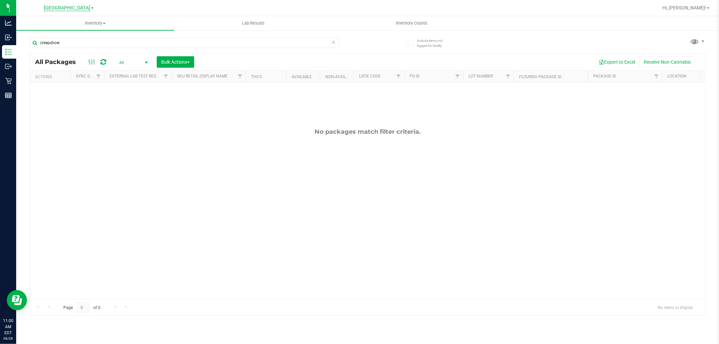 The width and height of the screenshot is (719, 344). Describe the element at coordinates (340, 77) in the screenshot. I see `a: Non-Available` at that location.